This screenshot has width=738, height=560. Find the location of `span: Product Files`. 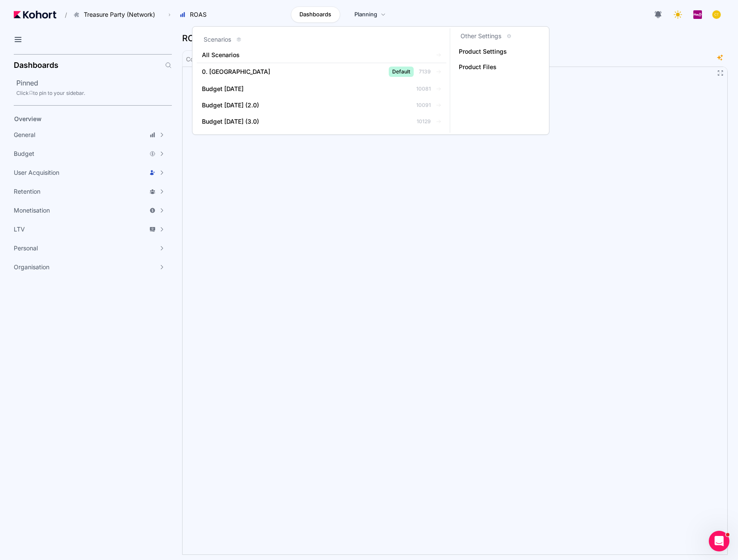

span: Product Files is located at coordinates (483, 67).